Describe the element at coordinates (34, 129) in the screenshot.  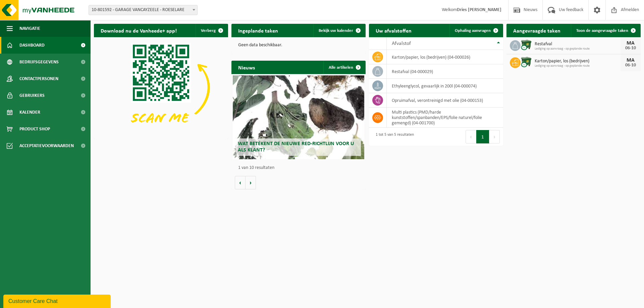
I see `span: Product Shop` at that location.